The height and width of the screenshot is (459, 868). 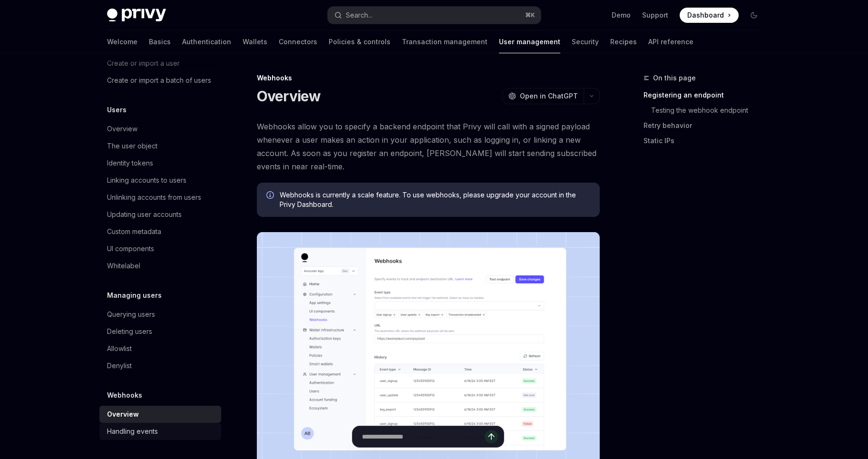 I want to click on a: Querying users, so click(x=160, y=314).